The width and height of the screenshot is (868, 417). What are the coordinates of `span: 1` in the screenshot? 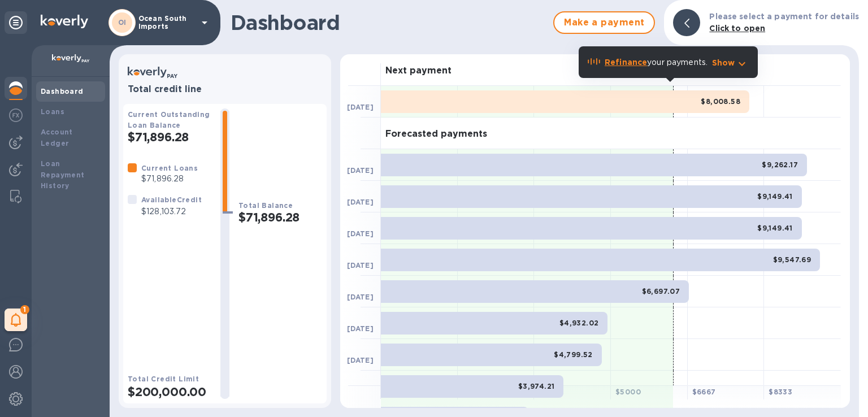 It's located at (25, 310).